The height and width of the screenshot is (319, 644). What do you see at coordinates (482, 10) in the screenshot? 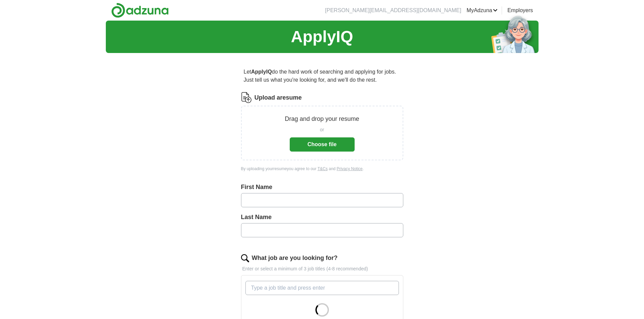
I see `a: MyAdzuna` at bounding box center [482, 10].